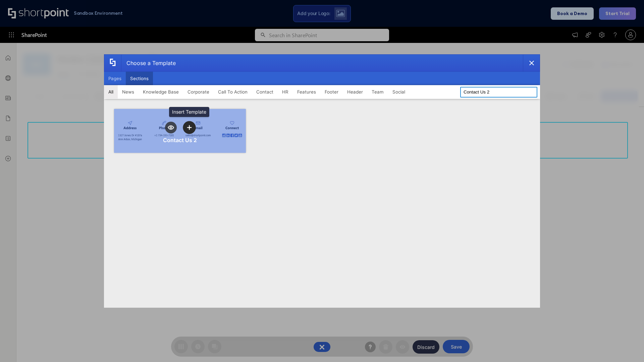 The image size is (644, 362). Describe the element at coordinates (307, 92) in the screenshot. I see `button: Features` at that location.